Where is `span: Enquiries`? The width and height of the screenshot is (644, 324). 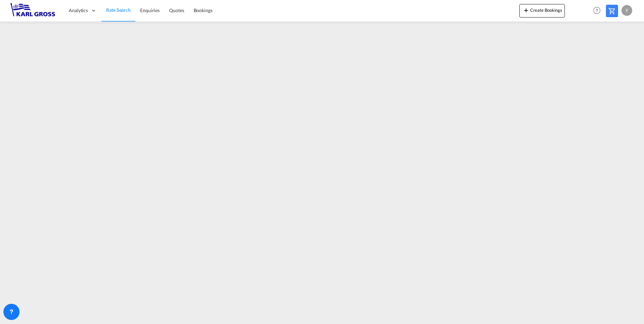 span: Enquiries is located at coordinates (150, 10).